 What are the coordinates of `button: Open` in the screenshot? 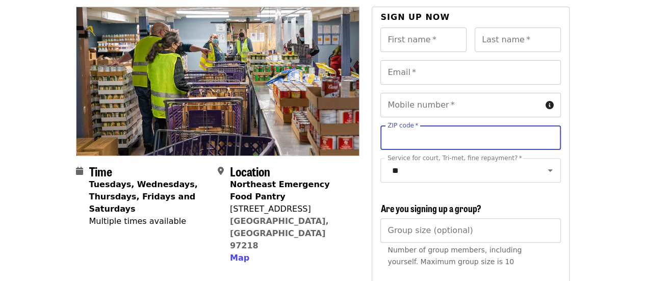 It's located at (550, 170).